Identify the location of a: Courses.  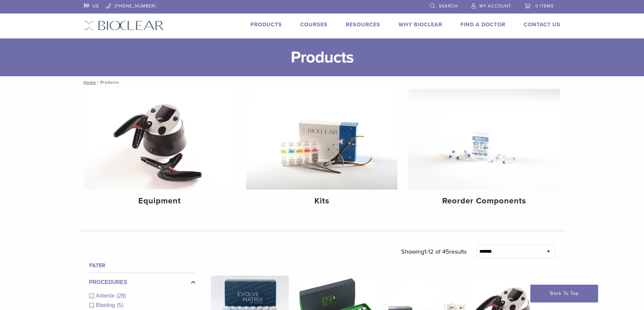
(314, 25).